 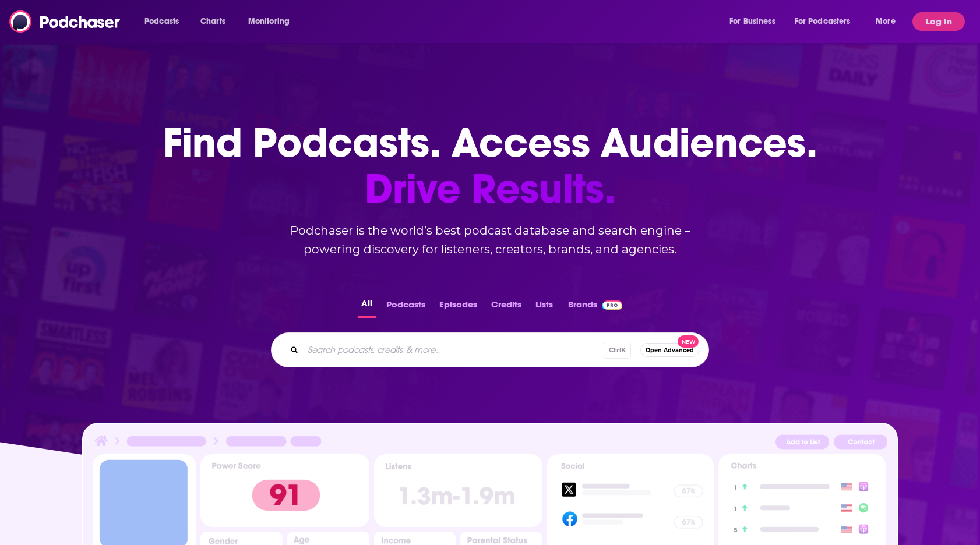 I want to click on a: Charts, so click(x=212, y=22).